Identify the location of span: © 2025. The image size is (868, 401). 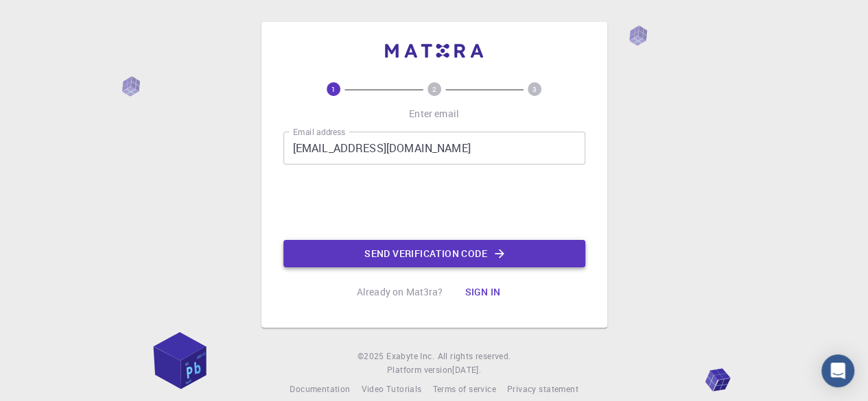
(372, 356).